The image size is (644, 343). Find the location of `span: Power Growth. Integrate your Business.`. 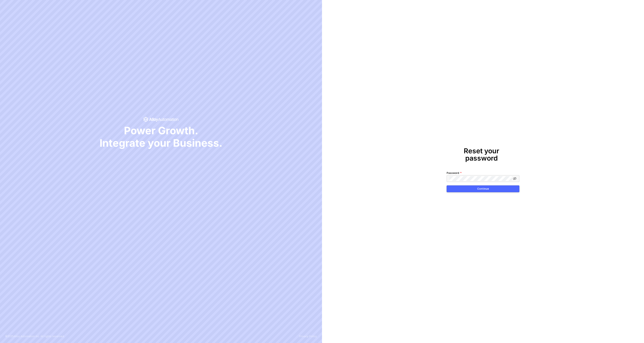

span: Power Growth. Integrate your Business. is located at coordinates (161, 136).